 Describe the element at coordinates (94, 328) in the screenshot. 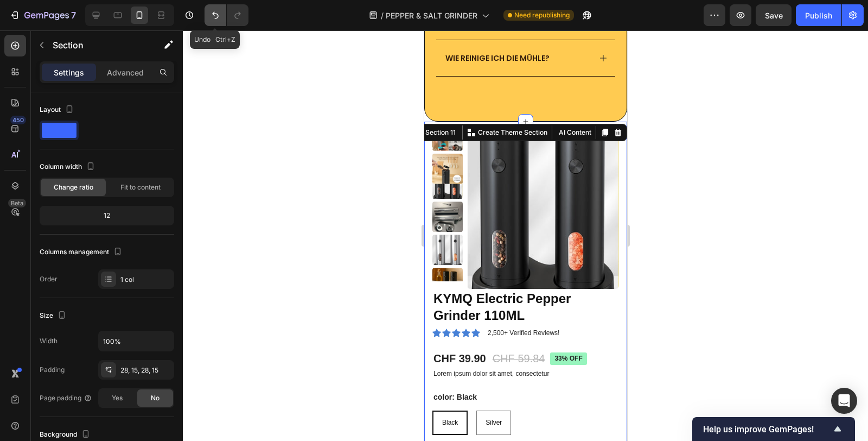

I see `div: CHF 59.84` at that location.